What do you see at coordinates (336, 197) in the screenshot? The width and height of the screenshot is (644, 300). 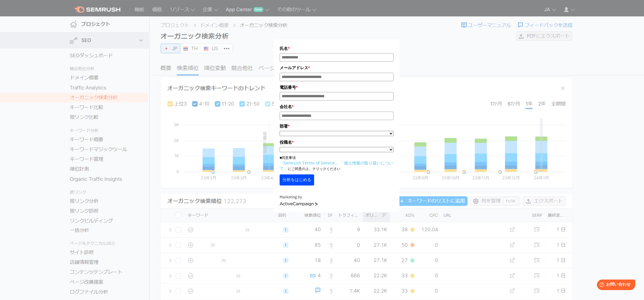 I see `div: Marketing by` at bounding box center [336, 197].